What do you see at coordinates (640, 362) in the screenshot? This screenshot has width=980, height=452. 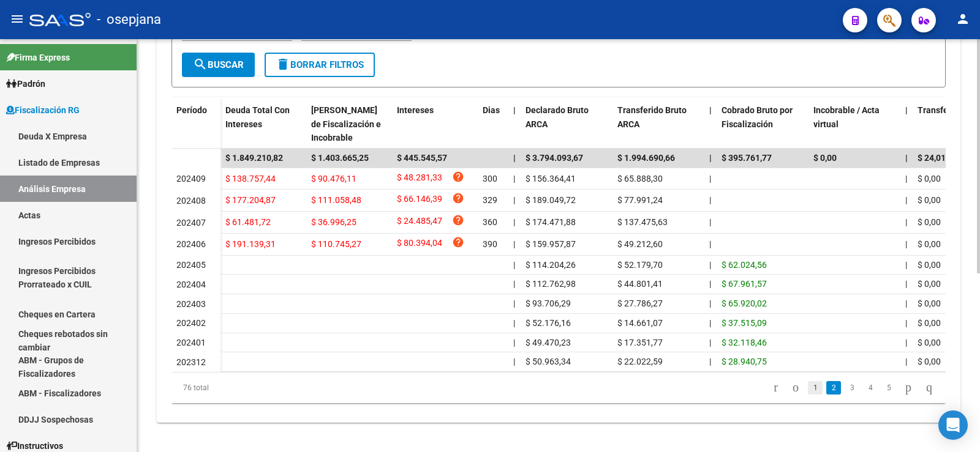 I see `span: $ 22.022,59` at bounding box center [640, 362].